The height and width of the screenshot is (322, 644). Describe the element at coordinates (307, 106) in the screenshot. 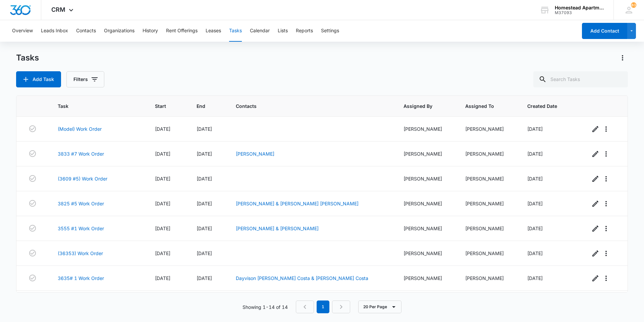

I see `span: Contacts` at that location.